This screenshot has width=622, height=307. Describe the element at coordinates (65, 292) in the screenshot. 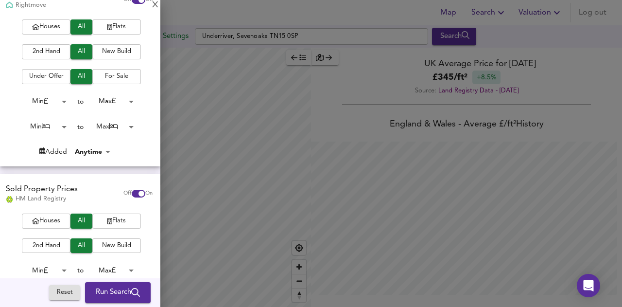

I see `button: Reset` at that location.